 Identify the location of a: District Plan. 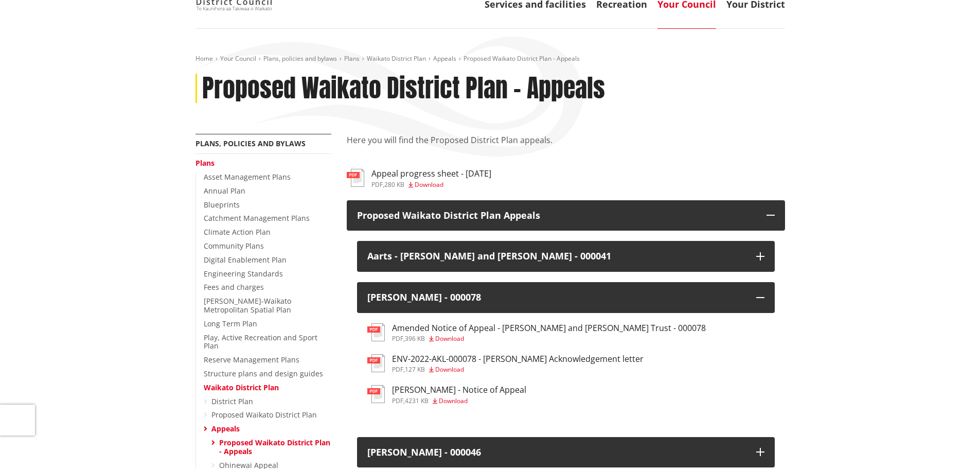
(232, 401).